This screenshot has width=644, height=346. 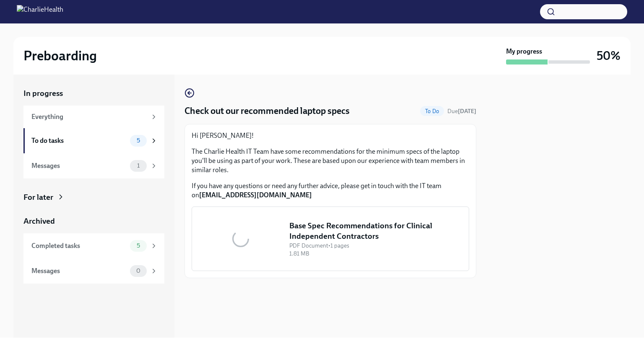 I want to click on div: In progress, so click(x=94, y=93).